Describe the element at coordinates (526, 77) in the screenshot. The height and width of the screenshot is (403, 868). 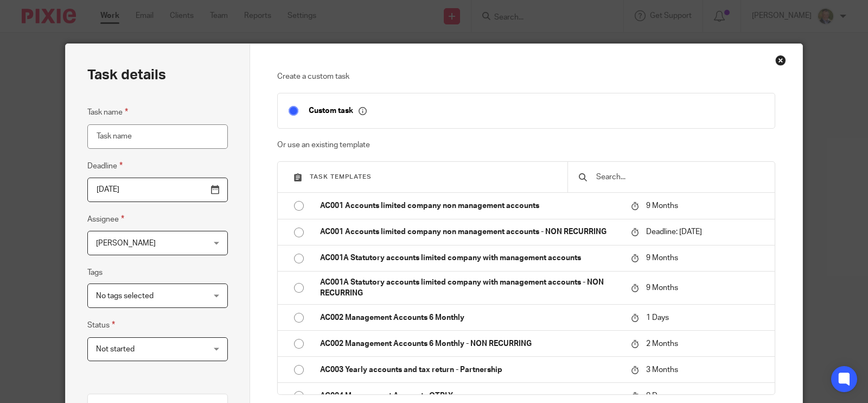
I see `p: Create a custom task` at that location.